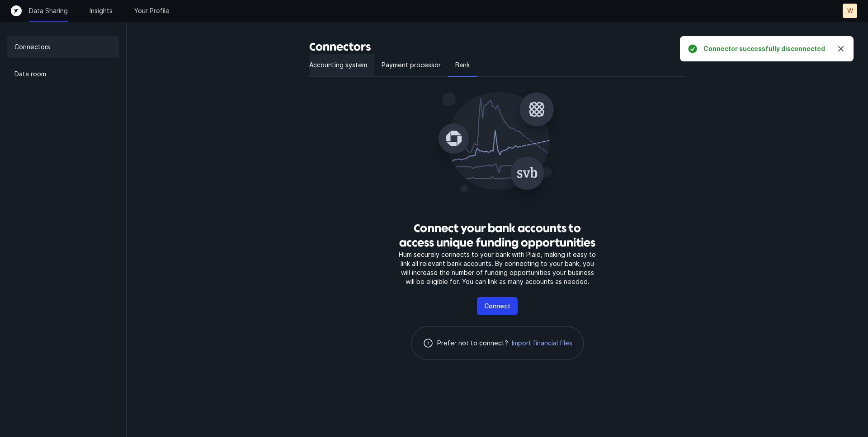  I want to click on a: Insights, so click(101, 11).